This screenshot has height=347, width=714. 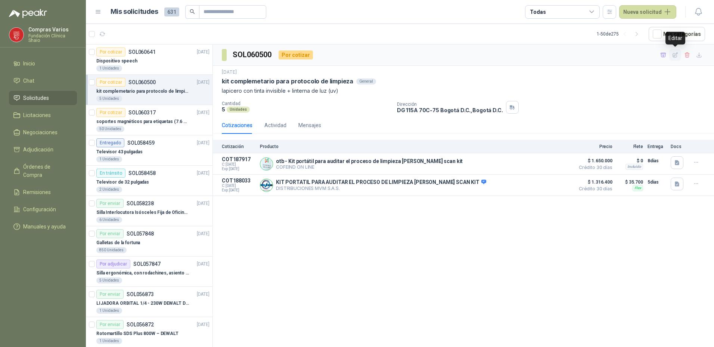 What do you see at coordinates (657, 161) in the screenshot?
I see `p: 8 días` at bounding box center [657, 161].